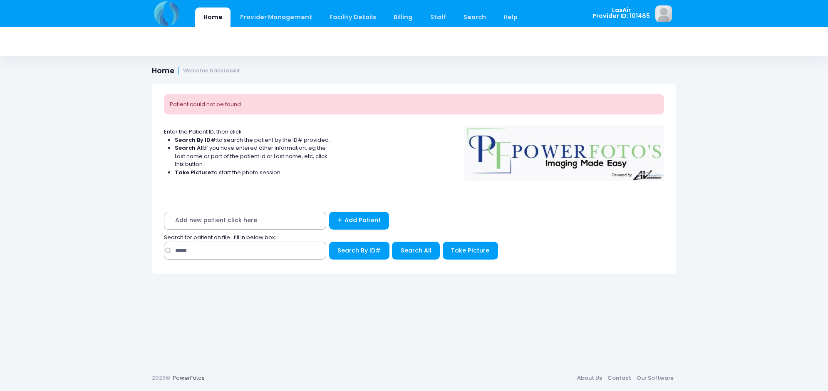 Image resolution: width=828 pixels, height=391 pixels. What do you see at coordinates (232, 70) in the screenshot?
I see `strong: LasAir` at bounding box center [232, 70].